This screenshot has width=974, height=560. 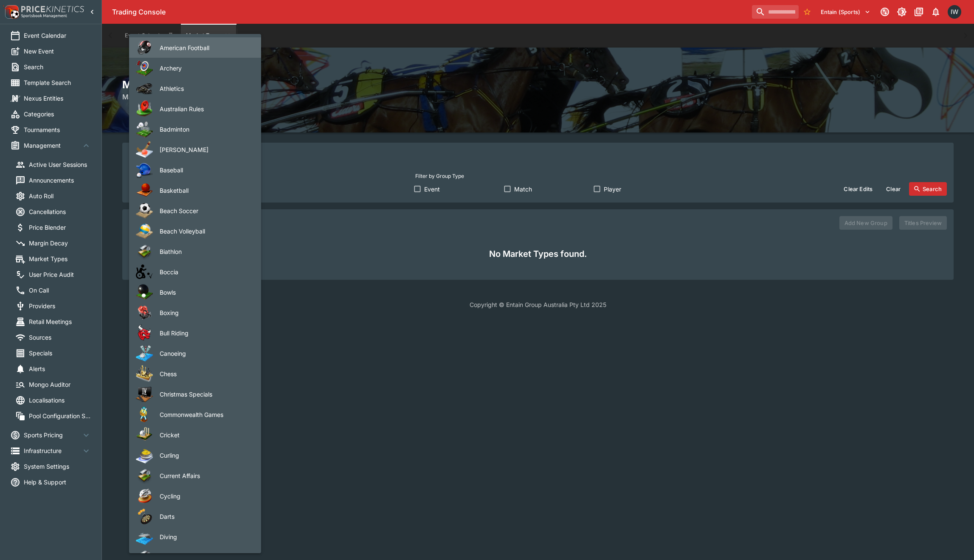 I want to click on span: Canoeing, so click(x=203, y=353).